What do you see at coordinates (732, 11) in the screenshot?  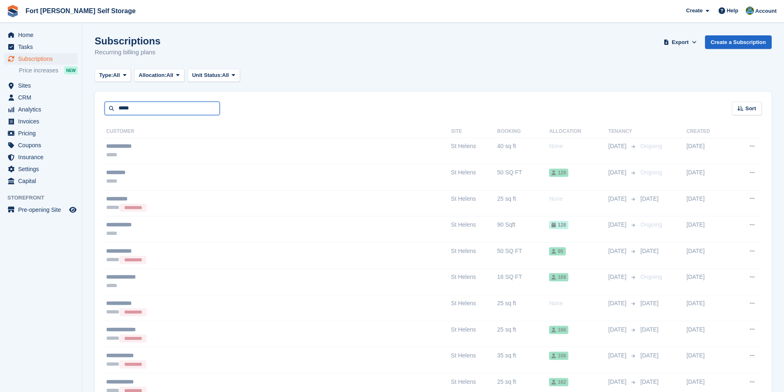 I see `span: Help` at bounding box center [732, 11].